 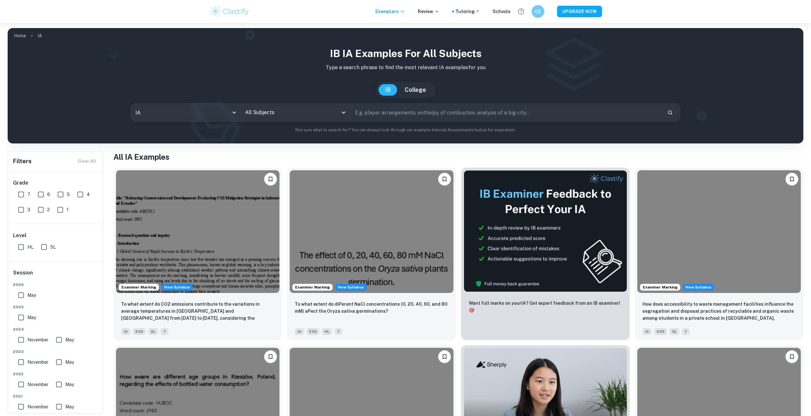 What do you see at coordinates (521, 11) in the screenshot?
I see `button: Help and Feedback` at bounding box center [521, 11].